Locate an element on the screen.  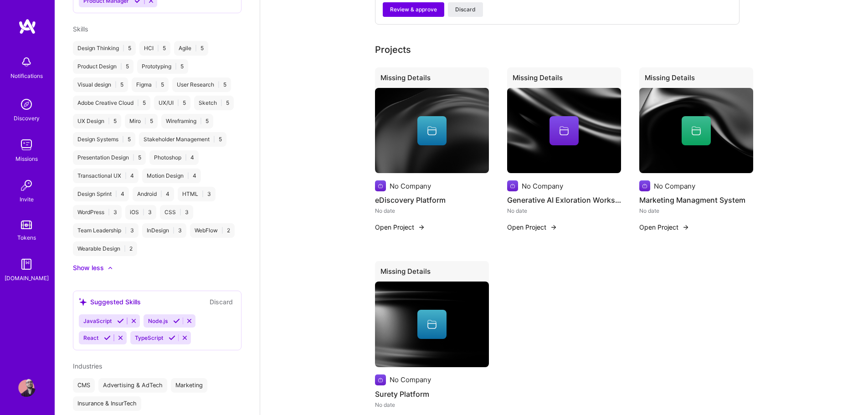
div: WordPress 3 is located at coordinates (97, 212).